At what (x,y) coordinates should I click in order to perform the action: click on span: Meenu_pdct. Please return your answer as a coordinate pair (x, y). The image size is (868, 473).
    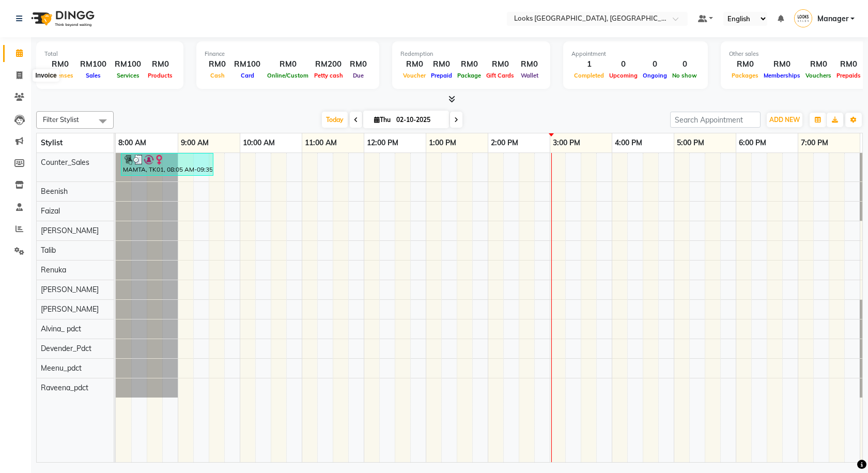
    Looking at the image, I should click on (61, 368).